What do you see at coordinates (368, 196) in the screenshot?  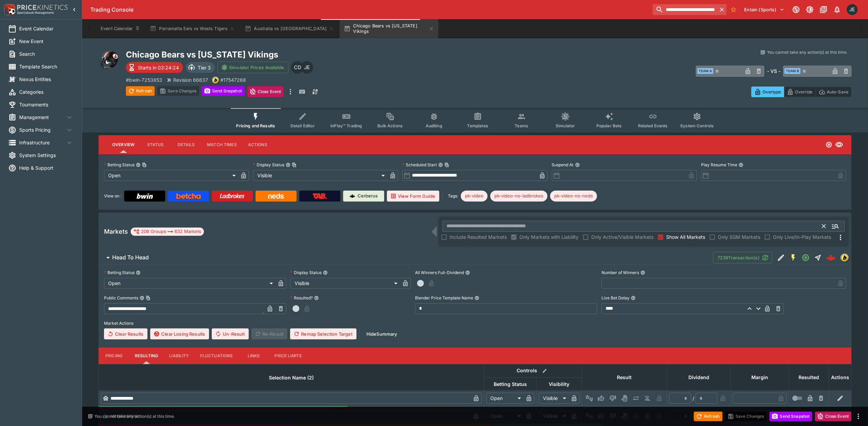 I see `p: Cerberus` at bounding box center [368, 196].